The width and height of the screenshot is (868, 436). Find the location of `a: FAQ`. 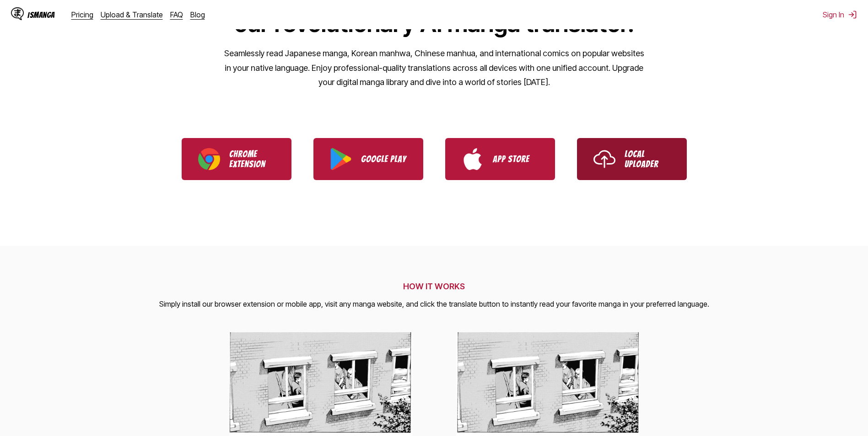

a: FAQ is located at coordinates (177, 15).